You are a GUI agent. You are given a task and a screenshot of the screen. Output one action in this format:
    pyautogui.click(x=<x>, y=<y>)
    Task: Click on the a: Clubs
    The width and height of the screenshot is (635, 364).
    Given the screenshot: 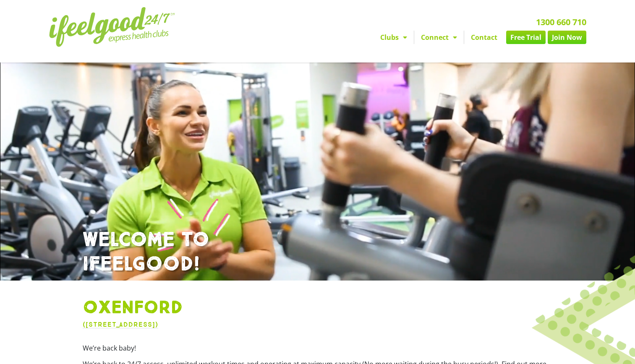 What is the action you would take?
    pyautogui.click(x=393, y=38)
    